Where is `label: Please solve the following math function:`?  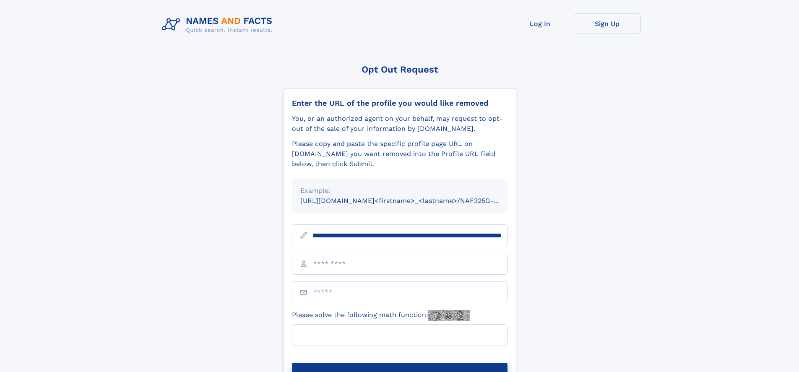 label: Please solve the following math function: is located at coordinates (381, 315).